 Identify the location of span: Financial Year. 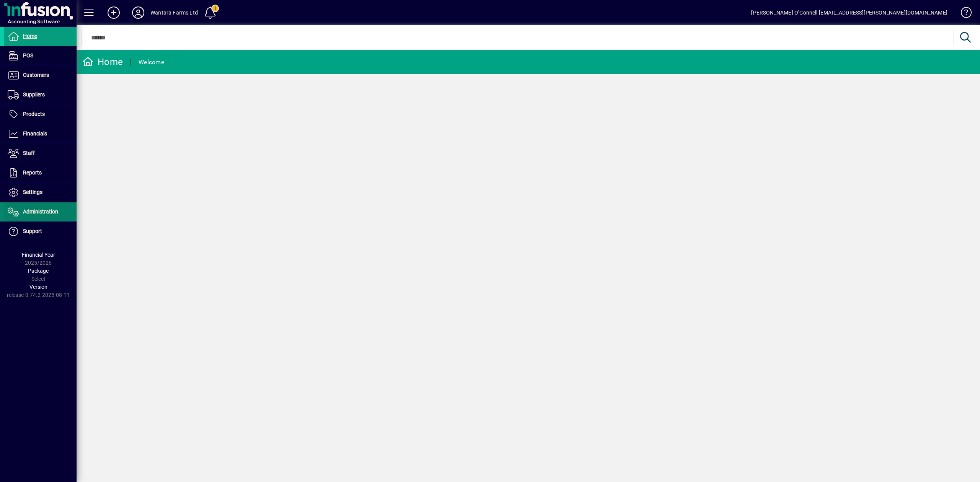
(38, 255).